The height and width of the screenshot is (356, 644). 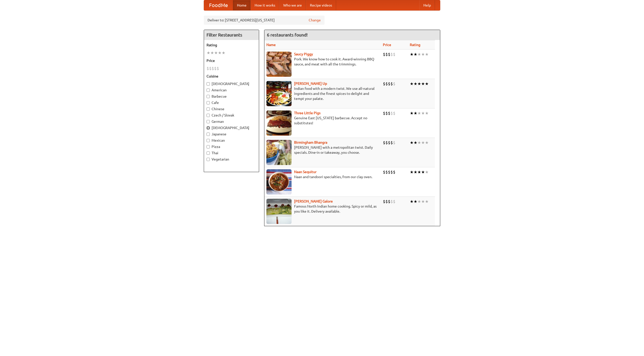 I want to click on a: How it works, so click(x=265, y=5).